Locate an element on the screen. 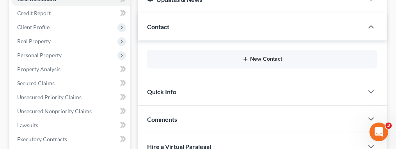 This screenshot has width=396, height=149. span: Real Property is located at coordinates (34, 41).